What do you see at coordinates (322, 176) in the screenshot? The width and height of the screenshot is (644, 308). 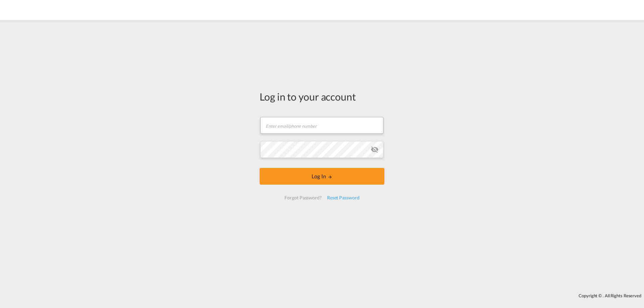 I see `button: LOGIN` at bounding box center [322, 176].